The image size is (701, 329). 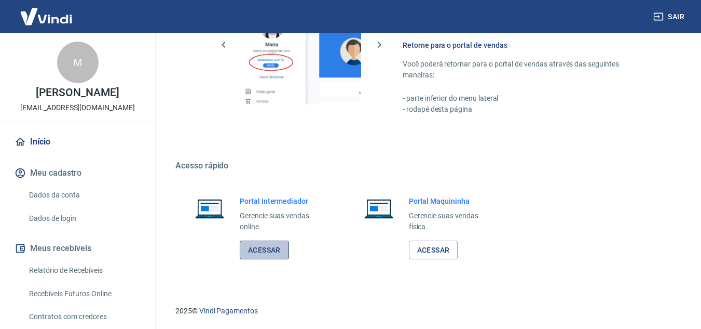 I want to click on button: Sair, so click(x=670, y=17).